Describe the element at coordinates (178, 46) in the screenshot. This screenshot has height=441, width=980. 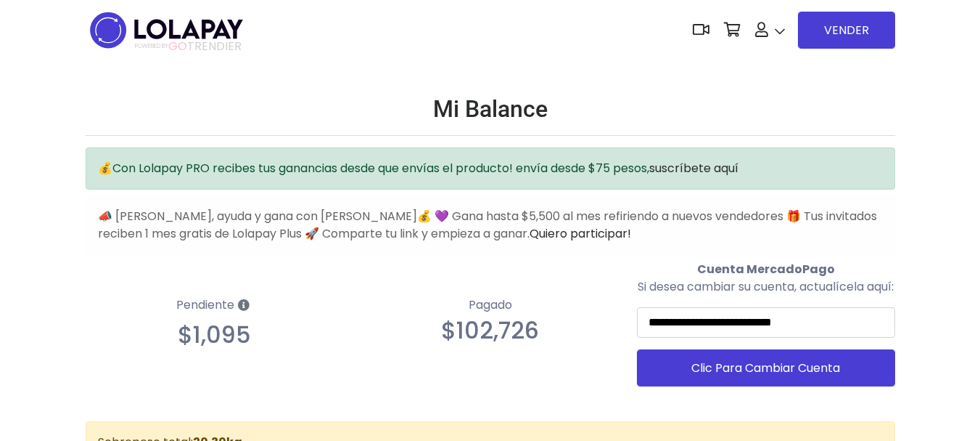
I see `span: GO` at that location.